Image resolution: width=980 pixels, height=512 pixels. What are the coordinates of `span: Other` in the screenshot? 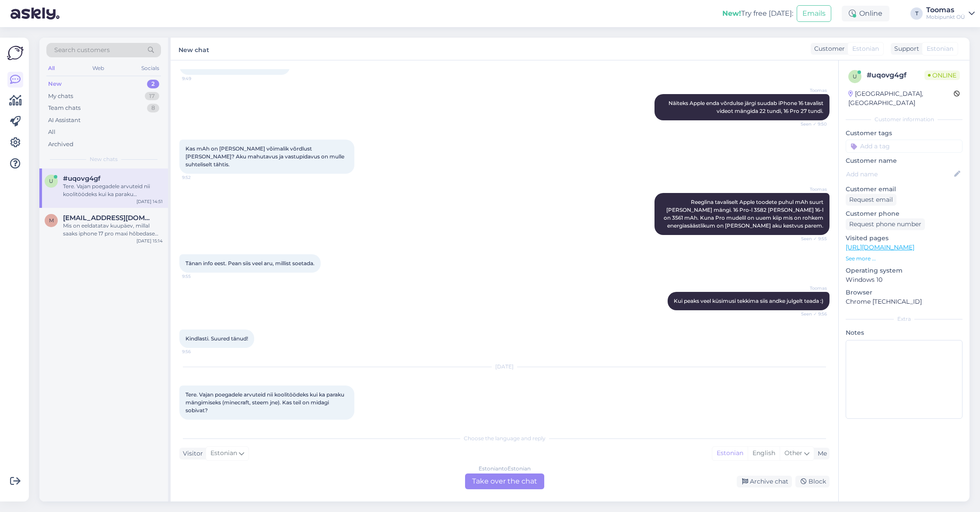 It's located at (793, 453).